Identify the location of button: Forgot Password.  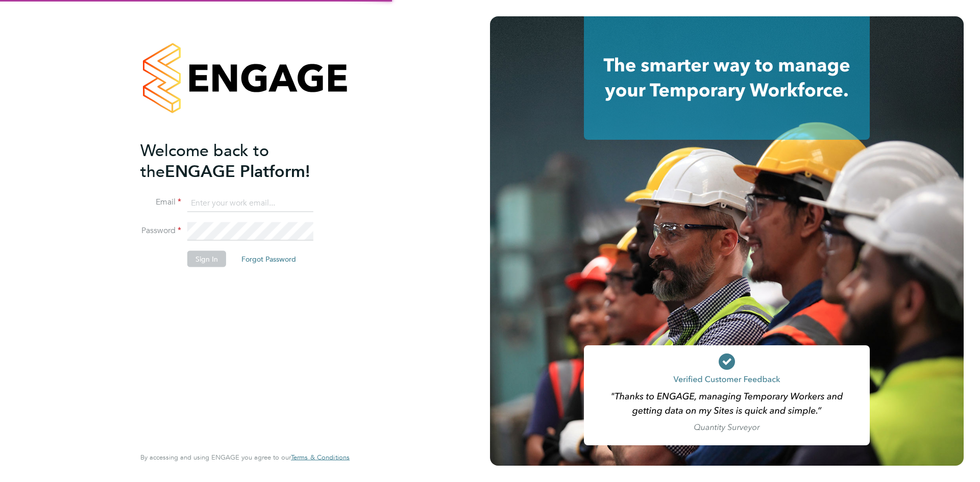
(268, 259).